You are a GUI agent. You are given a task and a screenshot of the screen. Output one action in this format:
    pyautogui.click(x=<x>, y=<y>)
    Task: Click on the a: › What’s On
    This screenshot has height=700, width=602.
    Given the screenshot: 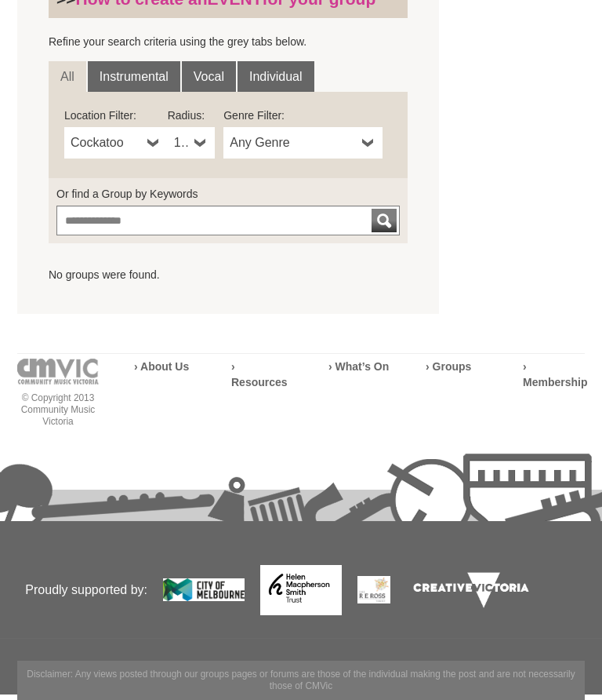 What is the action you would take?
    pyautogui.click(x=358, y=366)
    